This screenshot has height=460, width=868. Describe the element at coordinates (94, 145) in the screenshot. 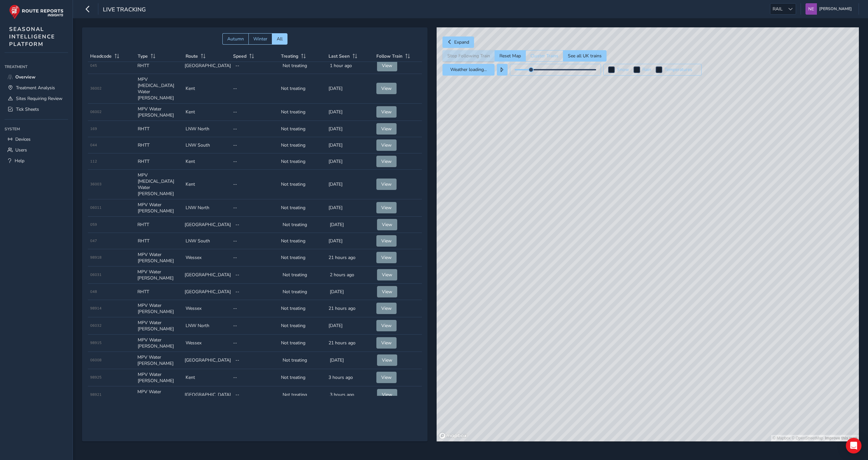

I see `span: 044` at that location.